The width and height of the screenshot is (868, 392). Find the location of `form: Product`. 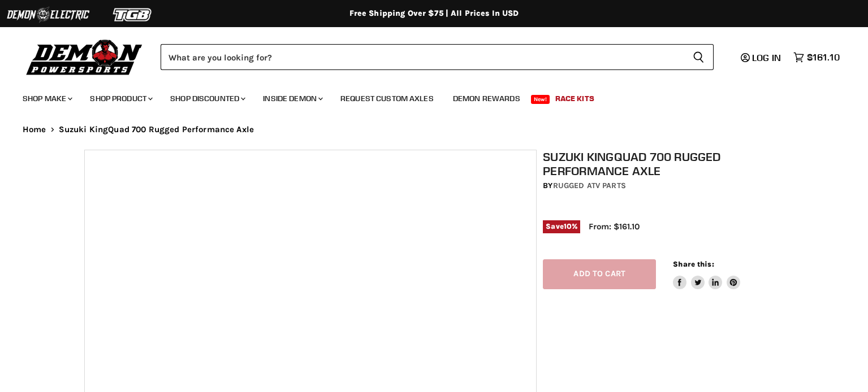

form: Product is located at coordinates (437, 57).